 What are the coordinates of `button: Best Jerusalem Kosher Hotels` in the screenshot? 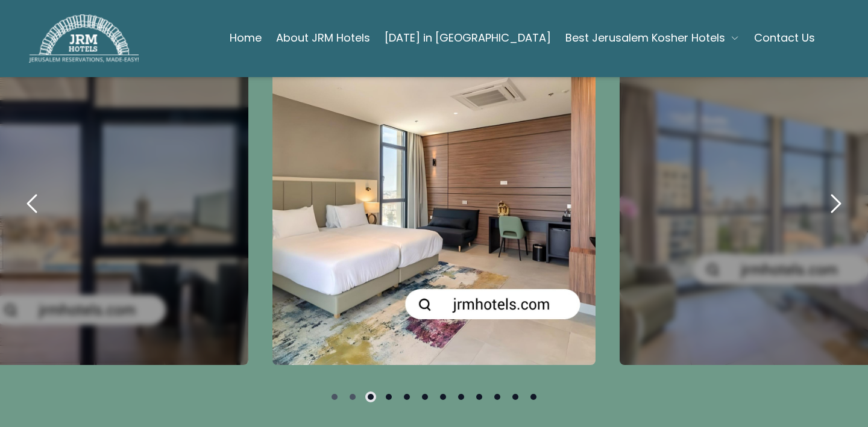 It's located at (652, 38).